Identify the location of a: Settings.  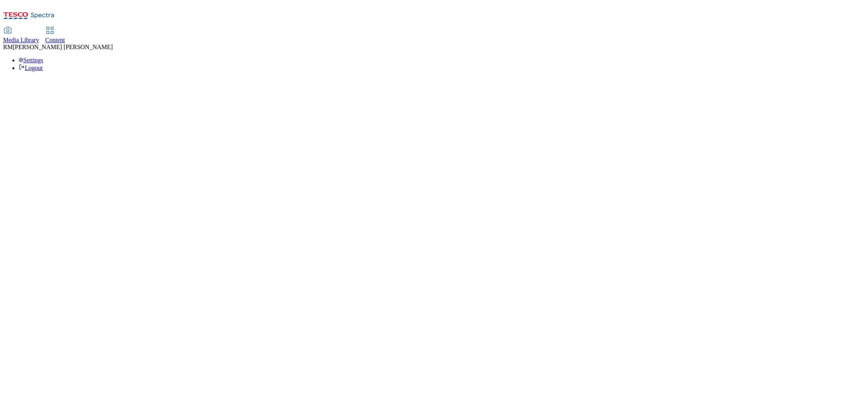
(31, 60).